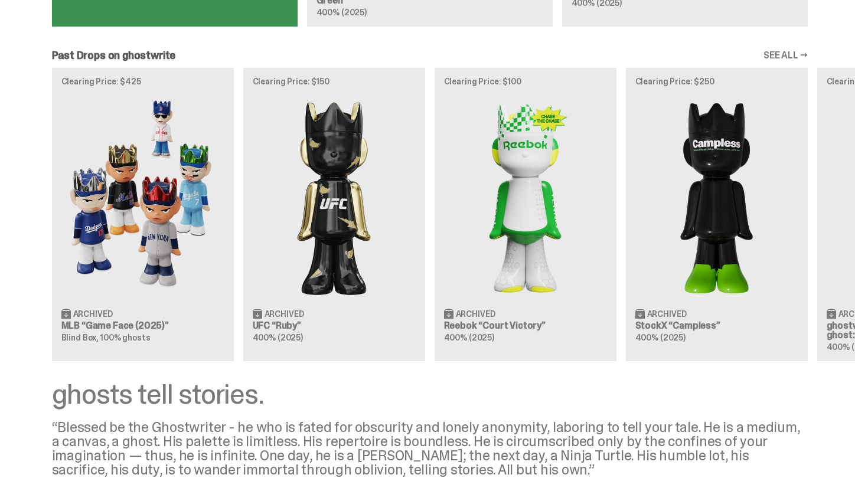 This screenshot has width=868, height=491. I want to click on p: Clearing Price: $425, so click(143, 82).